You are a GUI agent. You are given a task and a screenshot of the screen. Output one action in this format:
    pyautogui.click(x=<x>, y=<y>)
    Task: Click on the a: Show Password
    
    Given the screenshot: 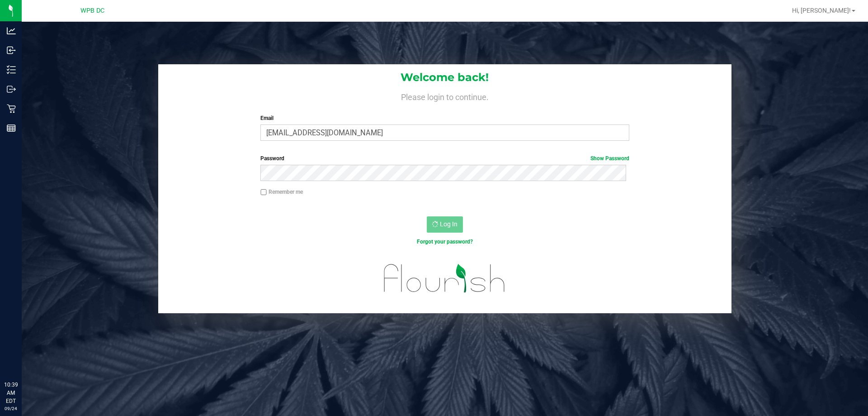 What is the action you would take?
    pyautogui.click(x=610, y=158)
    